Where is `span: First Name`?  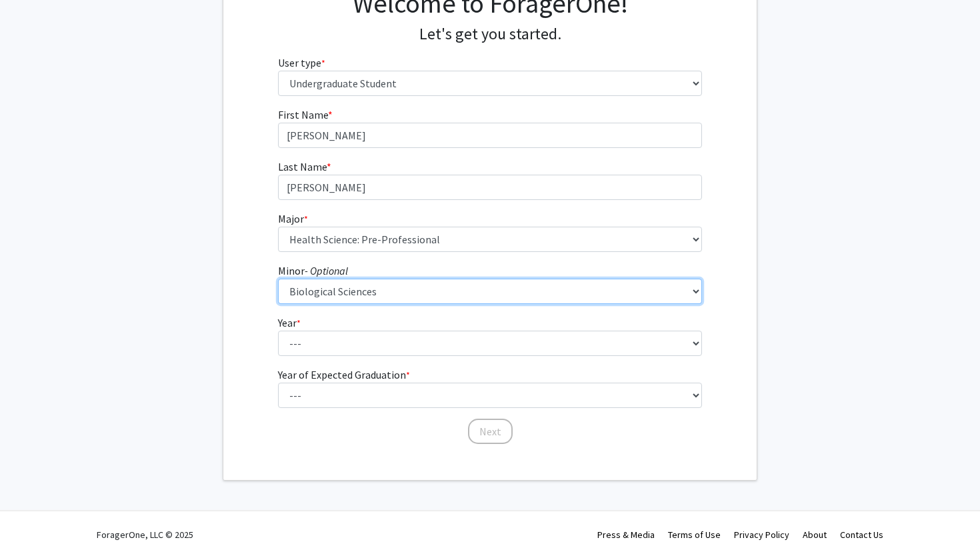
span: First Name is located at coordinates (303, 115).